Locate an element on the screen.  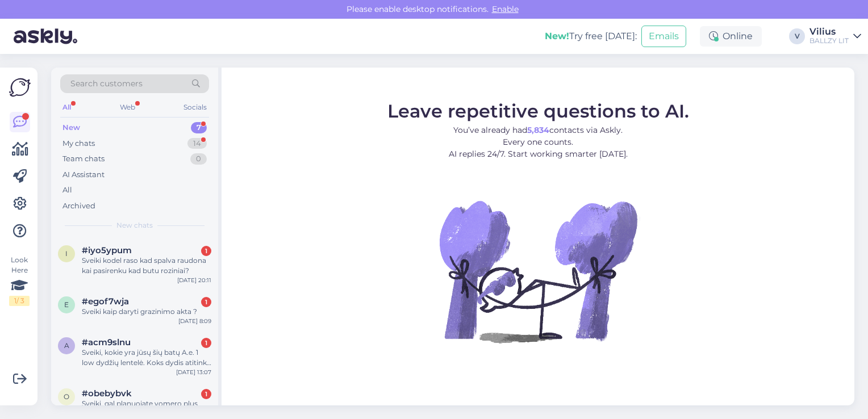
span: a is located at coordinates (67, 345).